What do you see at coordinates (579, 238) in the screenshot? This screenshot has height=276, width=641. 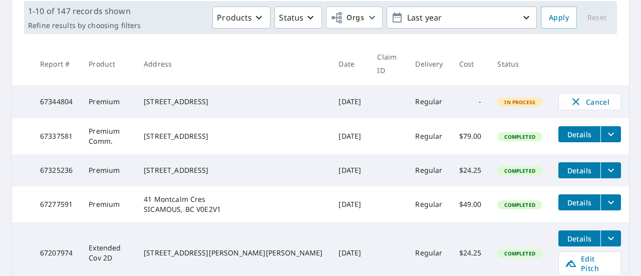 I see `button: detailsBtn-67207974` at bounding box center [579, 238].